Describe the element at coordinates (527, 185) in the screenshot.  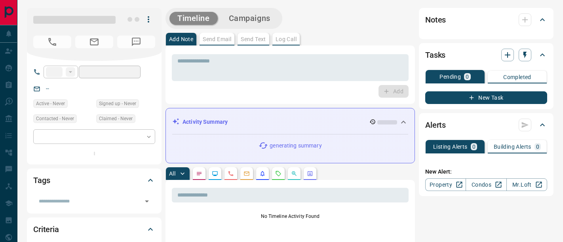
I see `a: Mr.Loft` at that location.